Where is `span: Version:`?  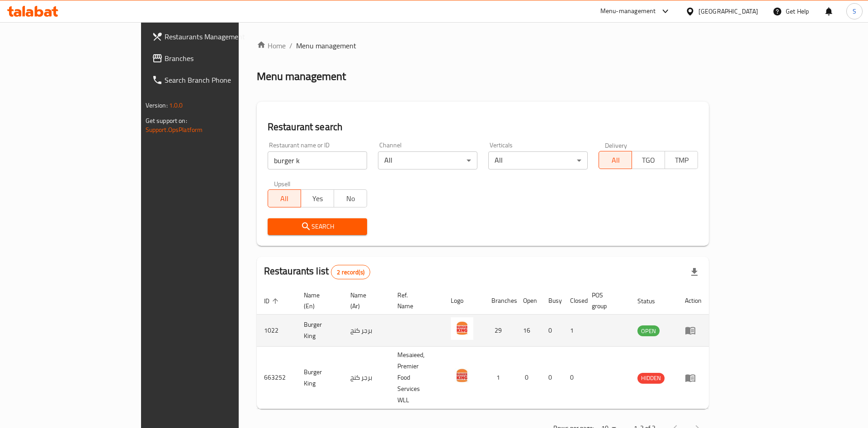 span: Version: is located at coordinates (156, 105).